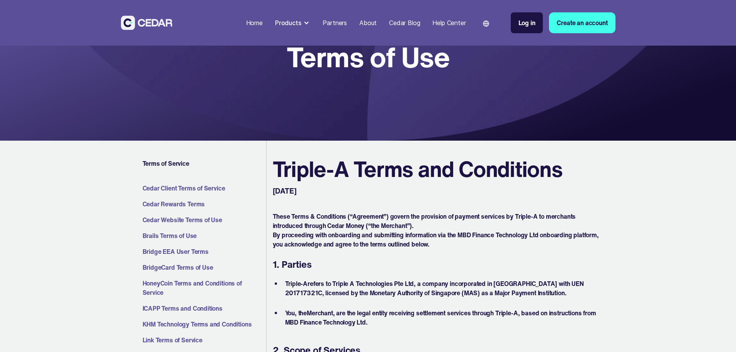 The height and width of the screenshot is (352, 736). What do you see at coordinates (292, 264) in the screenshot?
I see `strong: 1. Parties` at bounding box center [292, 264].